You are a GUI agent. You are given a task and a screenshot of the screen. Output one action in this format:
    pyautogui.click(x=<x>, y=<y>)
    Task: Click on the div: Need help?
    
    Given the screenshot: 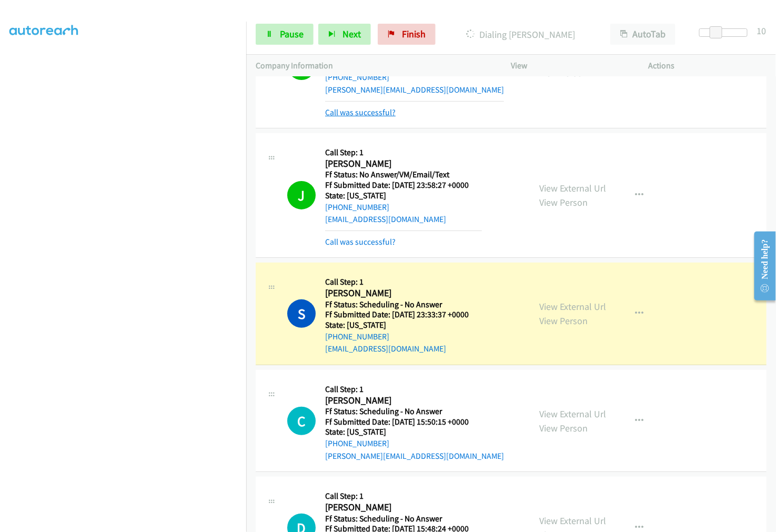 What is the action you would take?
    pyautogui.click(x=19, y=35)
    